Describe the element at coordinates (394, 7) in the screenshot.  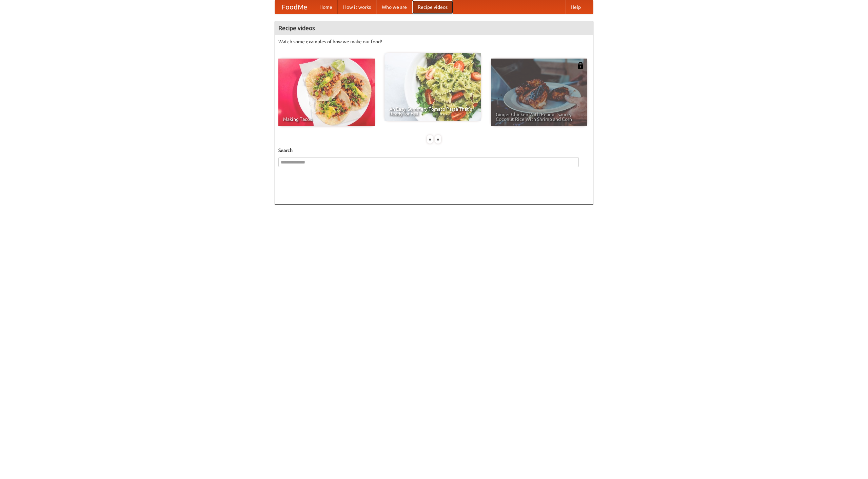
I see `a: Who we are` at that location.